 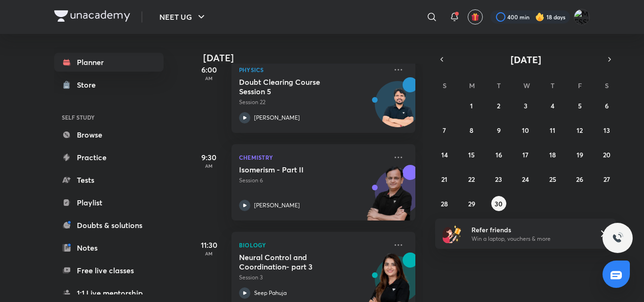 I want to click on abbr: September 19, 2025, so click(x=580, y=155).